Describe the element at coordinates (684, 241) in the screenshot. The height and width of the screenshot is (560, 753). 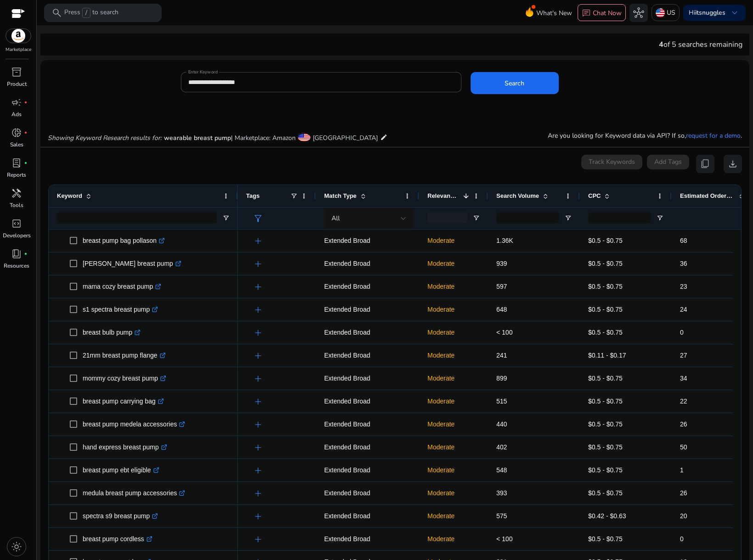
I see `span: 68` at that location.